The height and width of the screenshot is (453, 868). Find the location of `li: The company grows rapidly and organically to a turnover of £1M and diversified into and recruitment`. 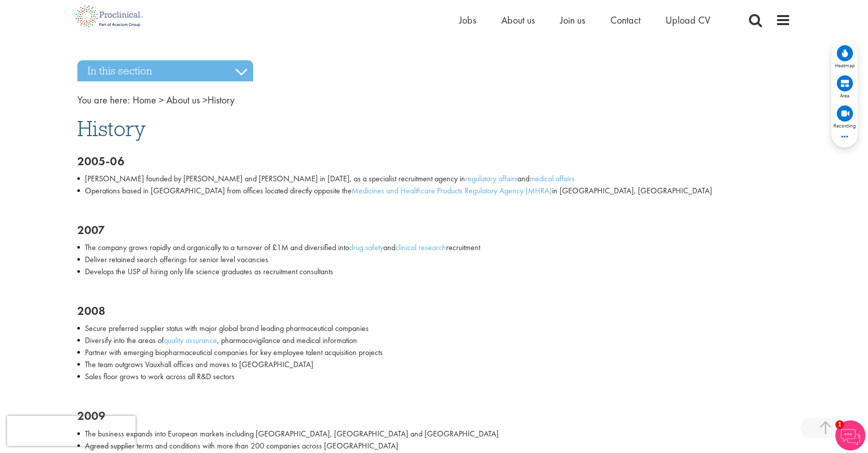

li: The company grows rapidly and organically to a turnover of £1M and diversified into and recruitment is located at coordinates (434, 248).